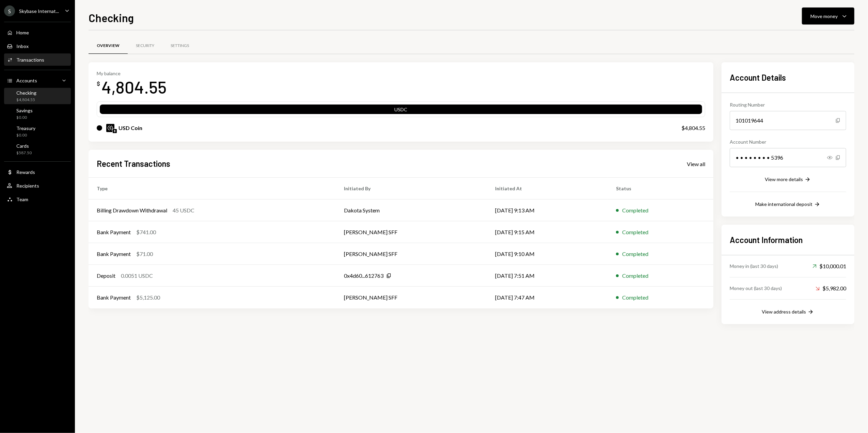  Describe the element at coordinates (784, 311) in the screenshot. I see `div: View address details` at that location.